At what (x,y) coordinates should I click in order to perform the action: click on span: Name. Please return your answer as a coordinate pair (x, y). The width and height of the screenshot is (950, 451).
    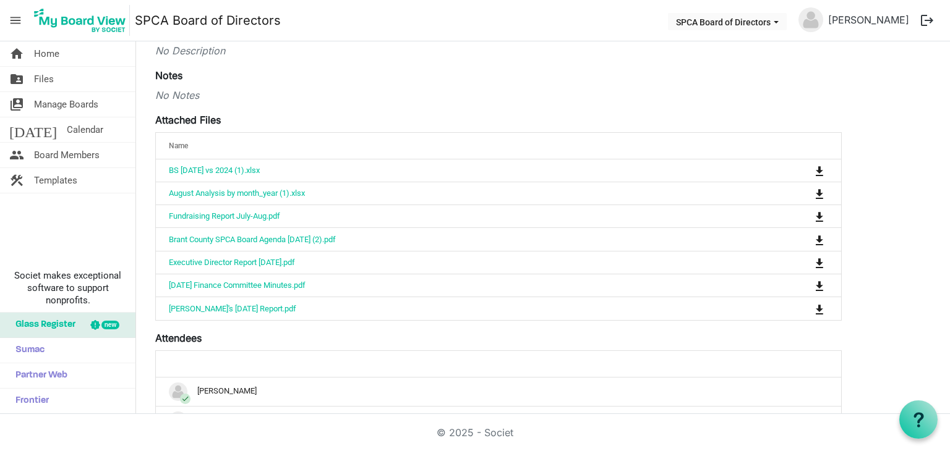
    Looking at the image, I should click on (178, 146).